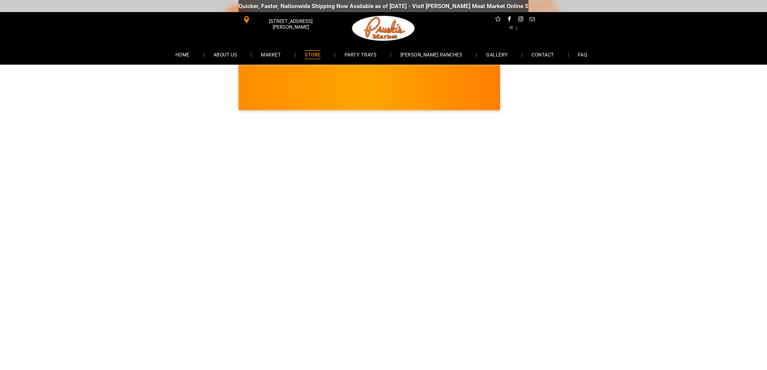 The image size is (767, 370). Describe the element at coordinates (312, 54) in the screenshot. I see `a: STORE` at that location.